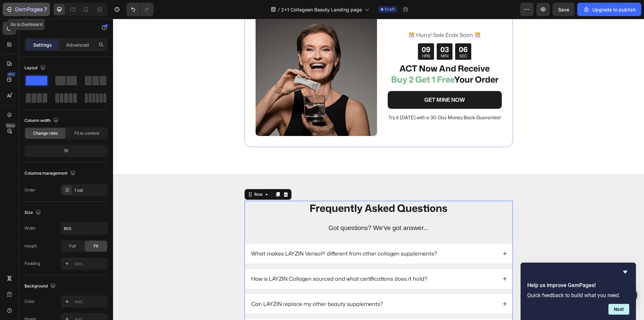 This screenshot has width=644, height=320. What do you see at coordinates (30, 228) in the screenshot?
I see `div: Width` at bounding box center [30, 228].